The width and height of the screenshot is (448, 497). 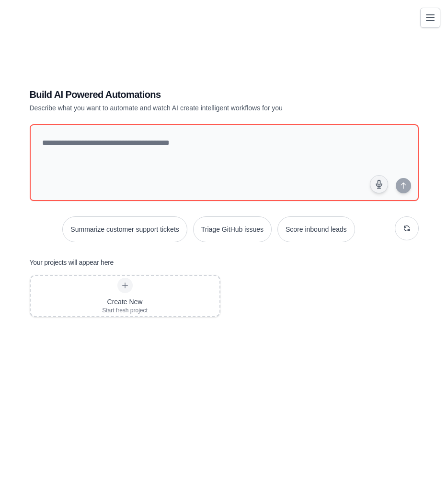 I want to click on button: Toggle navigation, so click(x=430, y=18).